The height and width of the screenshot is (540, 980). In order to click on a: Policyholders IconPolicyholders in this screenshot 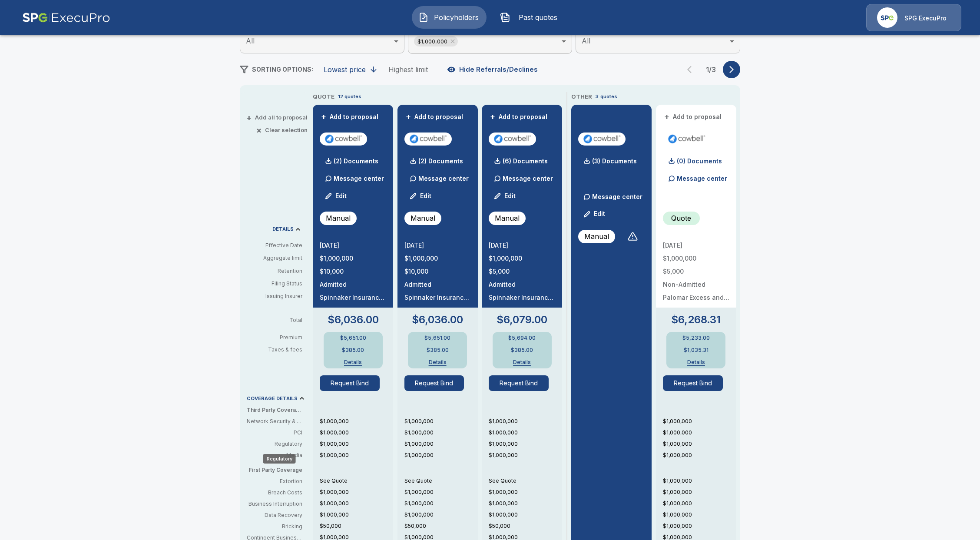, I will do `click(449, 17)`.